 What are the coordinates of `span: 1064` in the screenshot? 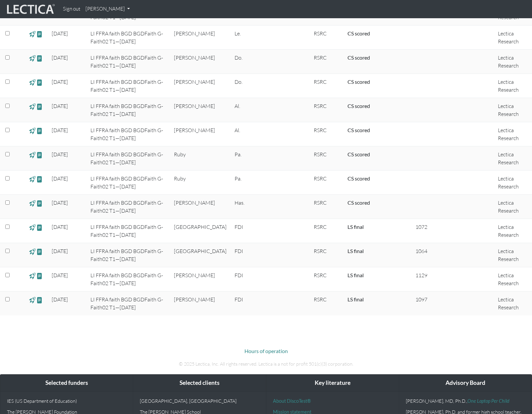 It's located at (421, 251).